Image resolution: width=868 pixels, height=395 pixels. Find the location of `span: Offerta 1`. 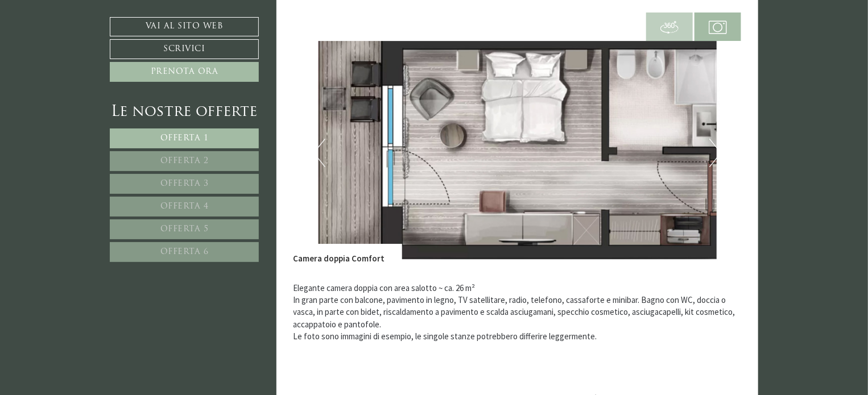

span: Offerta 1 is located at coordinates (184, 138).